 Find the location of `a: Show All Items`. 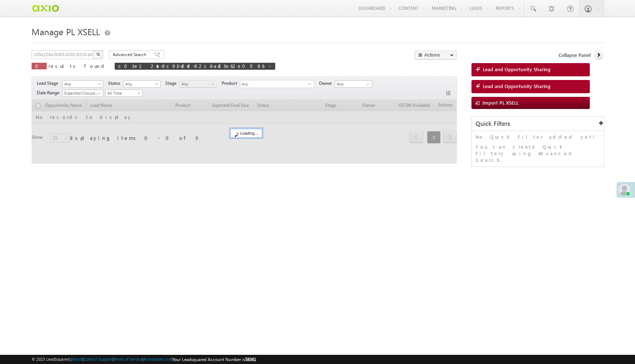

a: Show All Items is located at coordinates (367, 84).